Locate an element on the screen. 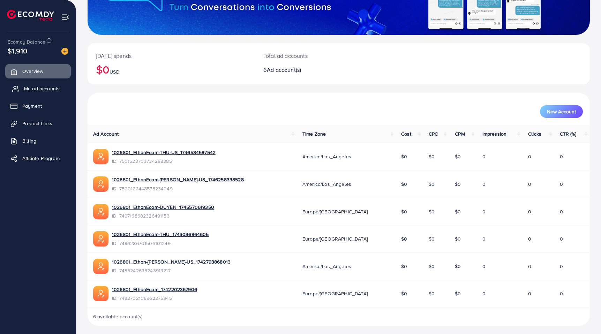 The width and height of the screenshot is (601, 334). a: Overview is located at coordinates (38, 71).